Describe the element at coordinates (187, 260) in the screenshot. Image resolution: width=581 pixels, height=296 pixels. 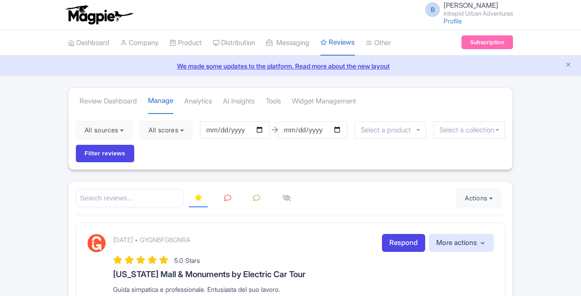
I see `span: 5.0 Stars` at that location.